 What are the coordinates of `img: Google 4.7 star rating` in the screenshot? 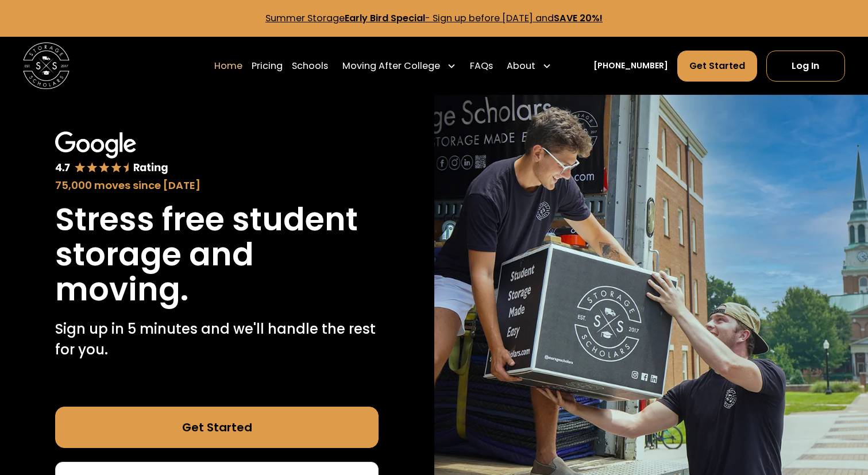 It's located at (111, 153).